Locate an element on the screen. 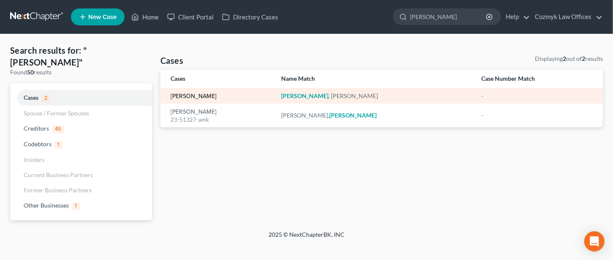 The height and width of the screenshot is (260, 613). div: 2025 © NextChapterBK, INC is located at coordinates (307, 238).